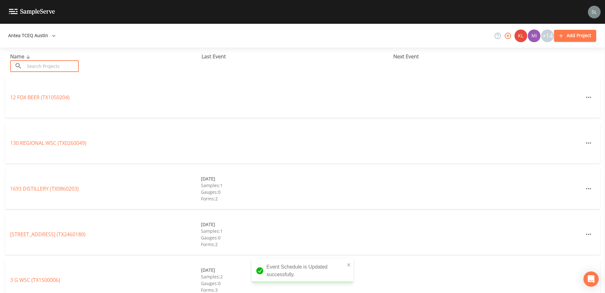  I want to click on span: Name, so click(21, 56).